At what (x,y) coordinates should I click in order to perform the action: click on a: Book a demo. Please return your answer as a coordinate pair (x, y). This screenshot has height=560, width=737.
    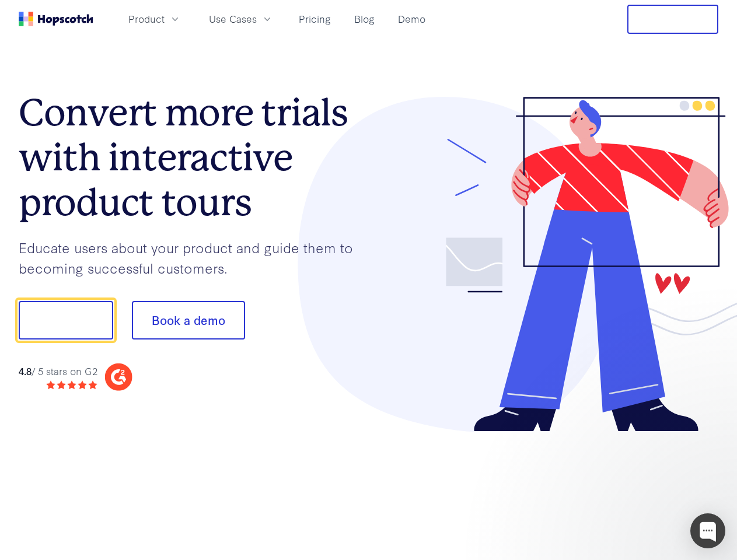
    Looking at the image, I should click on (189, 320).